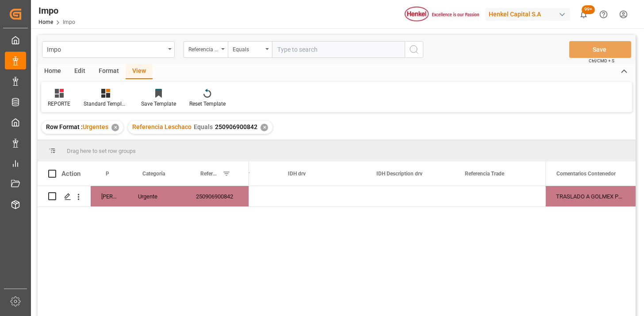 The image size is (644, 316). What do you see at coordinates (442, 14) in the screenshot?
I see `img: Henkel%20logo.jpg_1689854090.jpg` at bounding box center [442, 14].